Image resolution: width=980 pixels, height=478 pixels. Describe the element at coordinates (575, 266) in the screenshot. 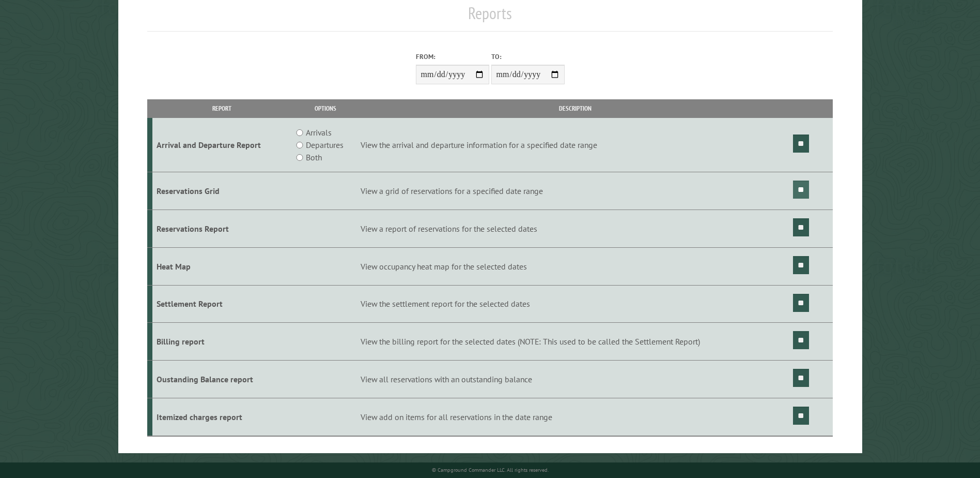

I see `td: View occupancy heat map for the selected dates` at that location.